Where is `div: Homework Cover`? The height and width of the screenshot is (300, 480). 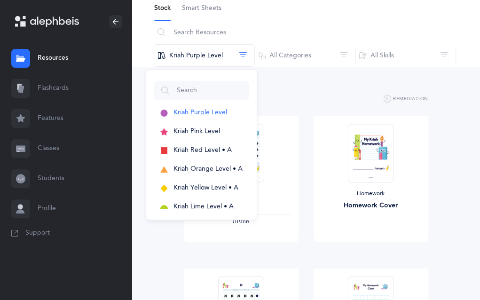
div: Homework Cover is located at coordinates (371, 206).